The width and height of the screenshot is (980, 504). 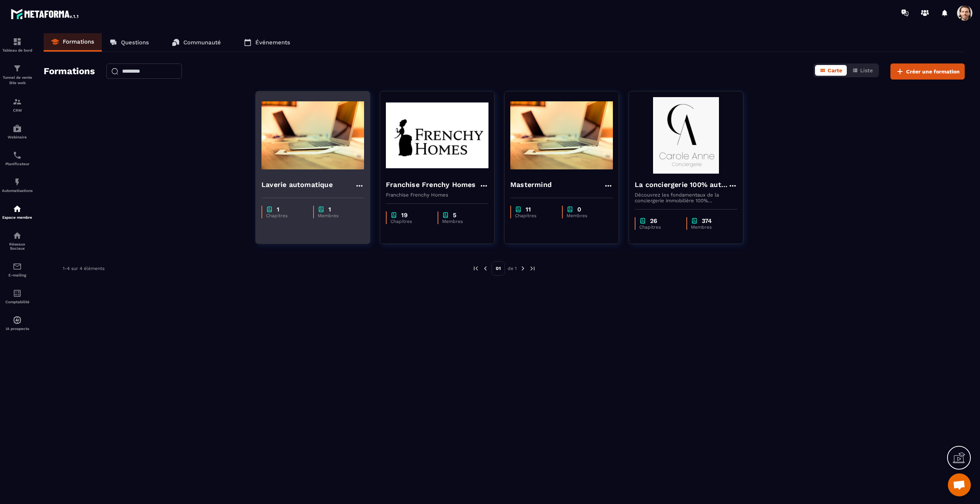 I want to click on h4: Franchise Frenchy Homes, so click(x=431, y=185).